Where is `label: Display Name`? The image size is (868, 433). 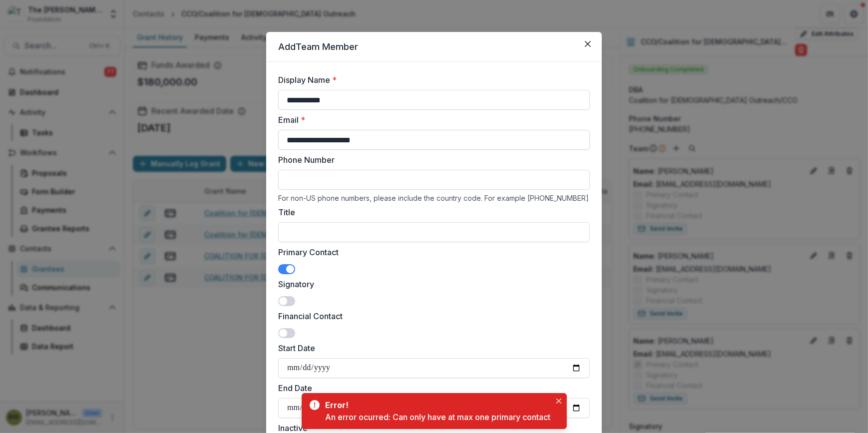 label: Display Name is located at coordinates (431, 80).